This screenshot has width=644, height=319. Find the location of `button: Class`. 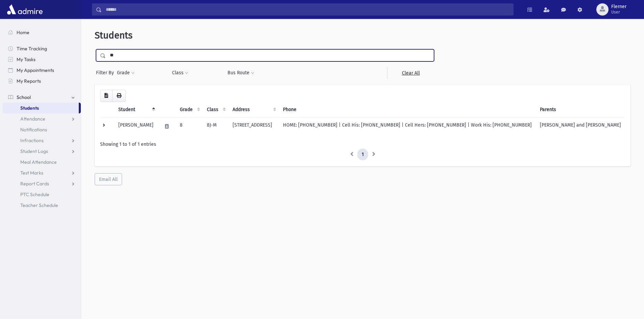

button: Class is located at coordinates (180, 73).